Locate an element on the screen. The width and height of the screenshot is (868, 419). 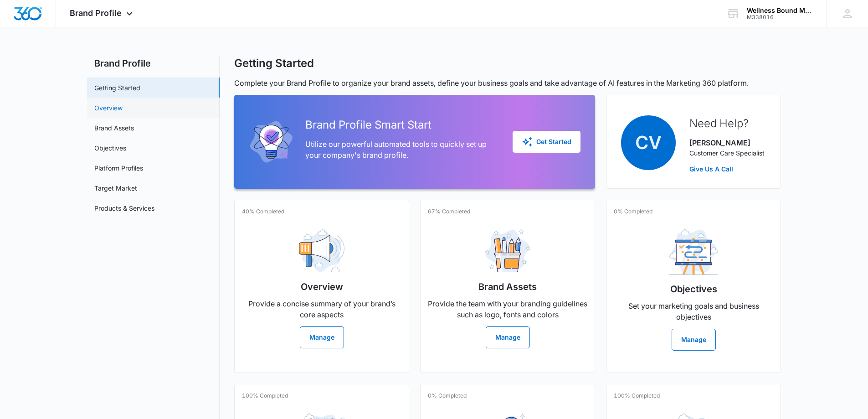
a: 67% CompletedBrand AssetsProvide the team with your branding guidelines such as logo, fonts and c... is located at coordinates (508, 286).